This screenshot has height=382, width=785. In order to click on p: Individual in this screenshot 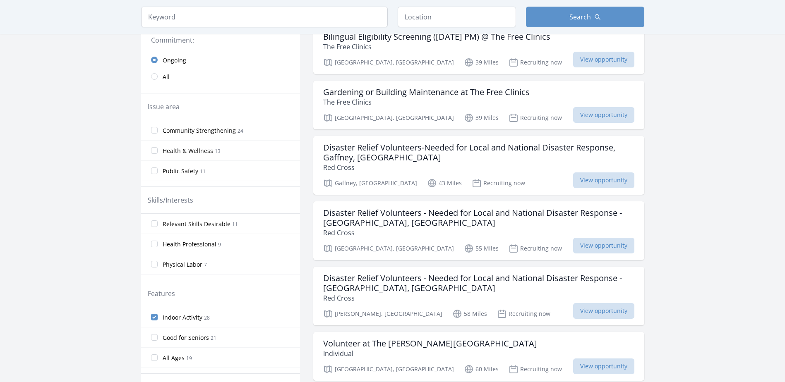, I will do `click(430, 354)`.